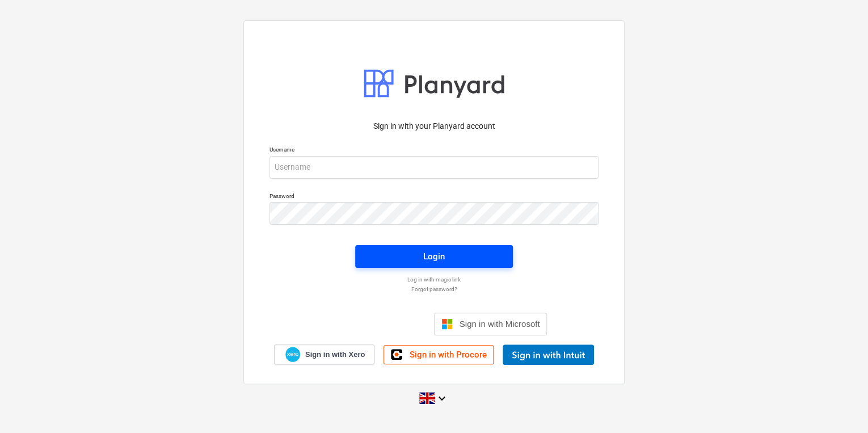 Image resolution: width=868 pixels, height=433 pixels. I want to click on button: Login, so click(434, 257).